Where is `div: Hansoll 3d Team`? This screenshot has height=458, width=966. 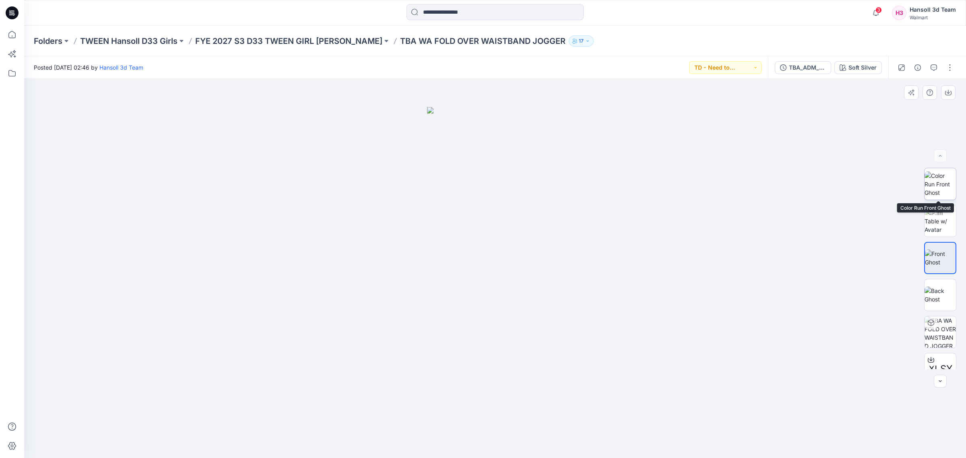
div: Hansoll 3d Team is located at coordinates (932, 10).